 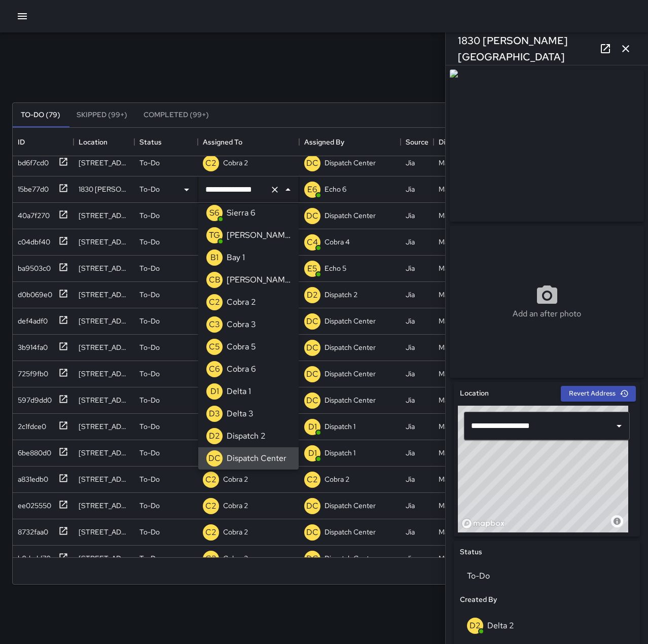 What do you see at coordinates (215, 280) in the screenshot?
I see `p: CB` at bounding box center [215, 280].